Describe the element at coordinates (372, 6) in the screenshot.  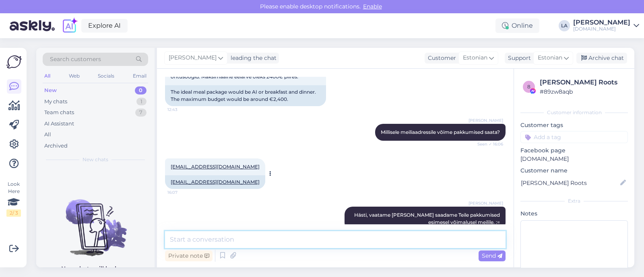
I see `span: Enable` at that location.